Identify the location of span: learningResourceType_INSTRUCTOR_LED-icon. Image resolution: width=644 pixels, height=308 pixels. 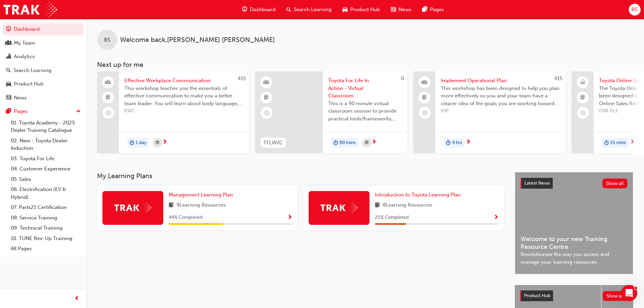
(266, 83).